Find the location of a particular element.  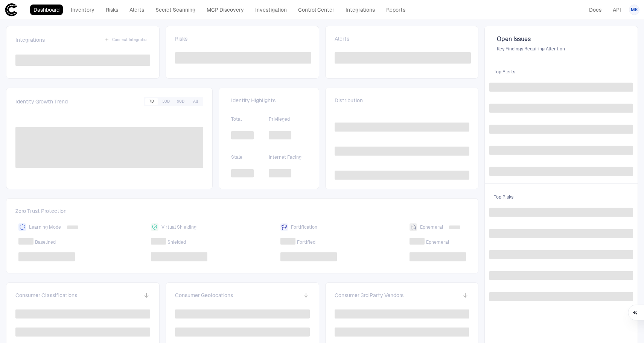

a: Integrations is located at coordinates (361, 10).